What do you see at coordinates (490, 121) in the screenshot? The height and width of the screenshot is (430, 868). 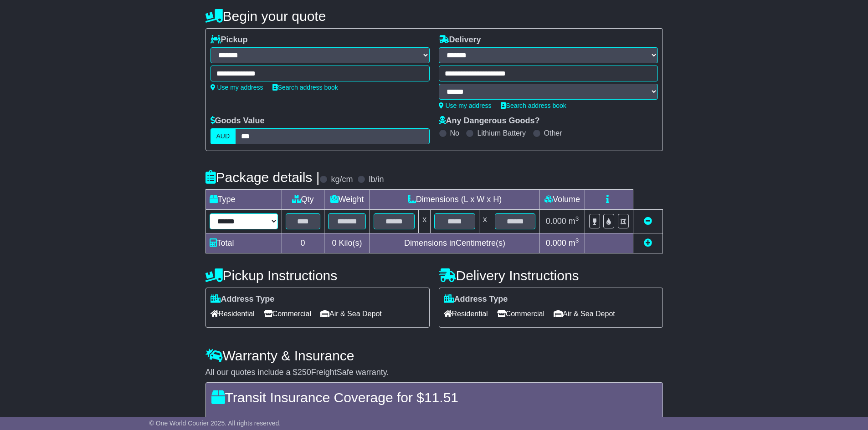 I see `label: Any Dangerous Goods?` at bounding box center [490, 121].